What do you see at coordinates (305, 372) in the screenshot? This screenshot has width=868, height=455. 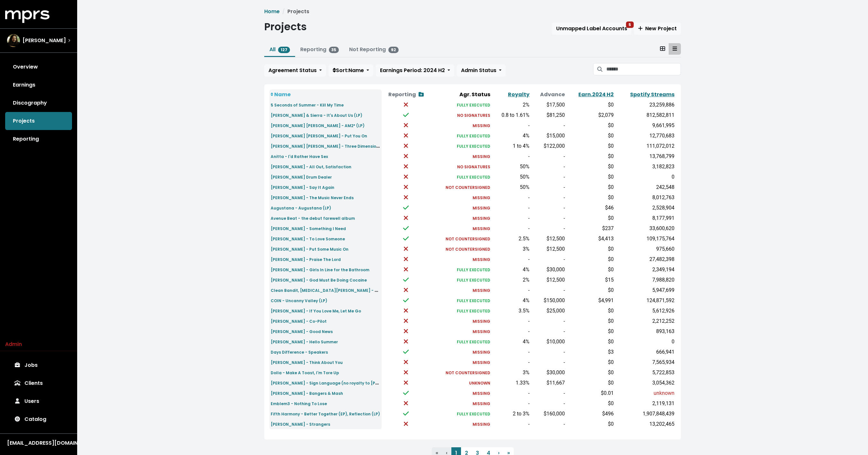 I see `small: Dolla - Make A Toast, I'm Tore Up` at bounding box center [305, 372].